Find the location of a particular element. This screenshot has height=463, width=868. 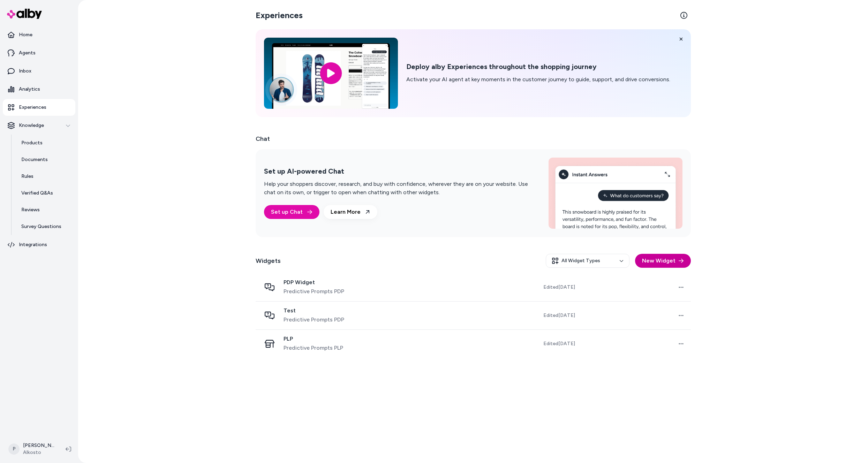

span: Predictive Prompts PLP is located at coordinates (313, 348).